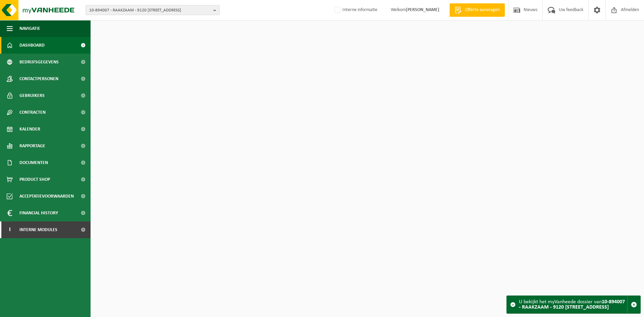  I want to click on span: Financial History, so click(38, 213).